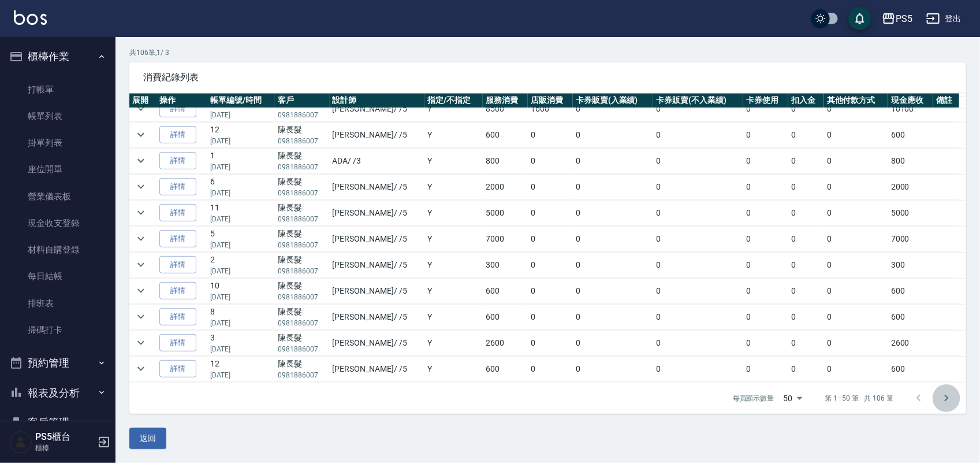 The height and width of the screenshot is (463, 980). What do you see at coordinates (57, 169) in the screenshot?
I see `a: 座位開單` at bounding box center [57, 169].